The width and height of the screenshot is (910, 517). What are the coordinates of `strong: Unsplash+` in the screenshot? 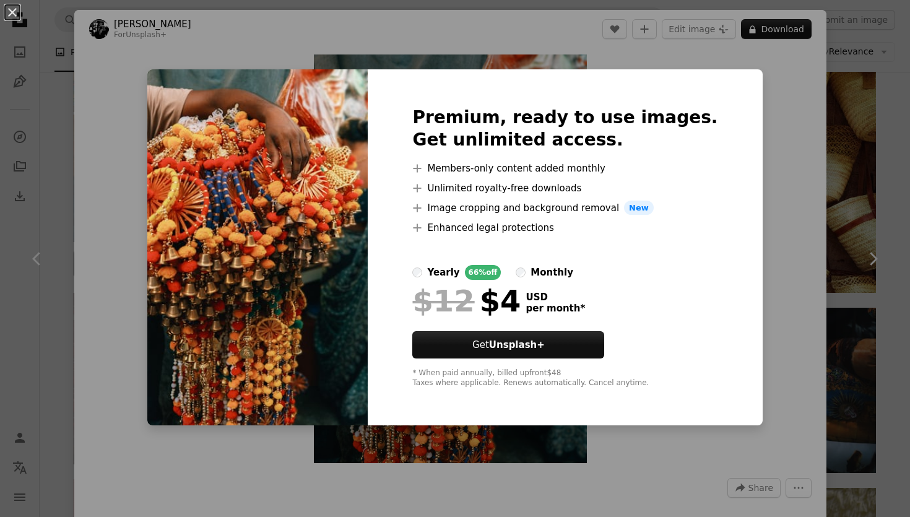 It's located at (517, 345).